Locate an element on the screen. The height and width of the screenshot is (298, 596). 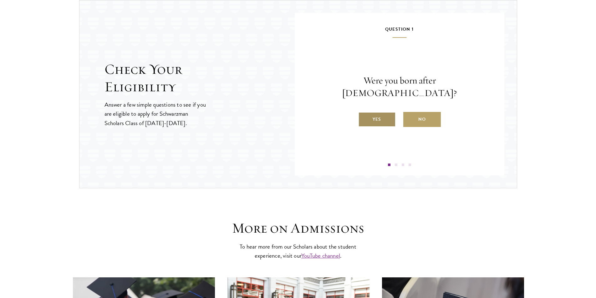
a: YouTube channel is located at coordinates (321, 255).